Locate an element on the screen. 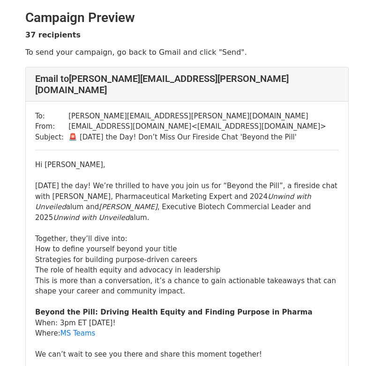 The width and height of the screenshot is (374, 366). td: From: is located at coordinates (51, 126).